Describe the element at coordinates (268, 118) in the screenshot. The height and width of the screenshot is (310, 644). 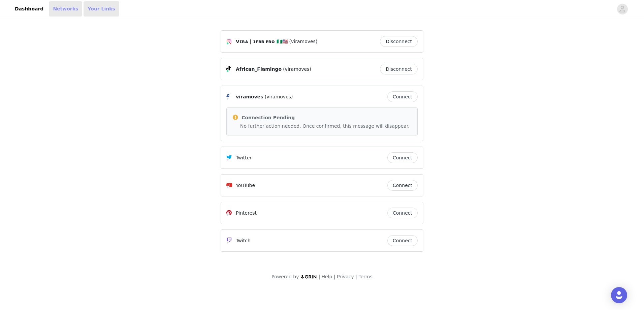
I see `span: Connection Pending` at that location.